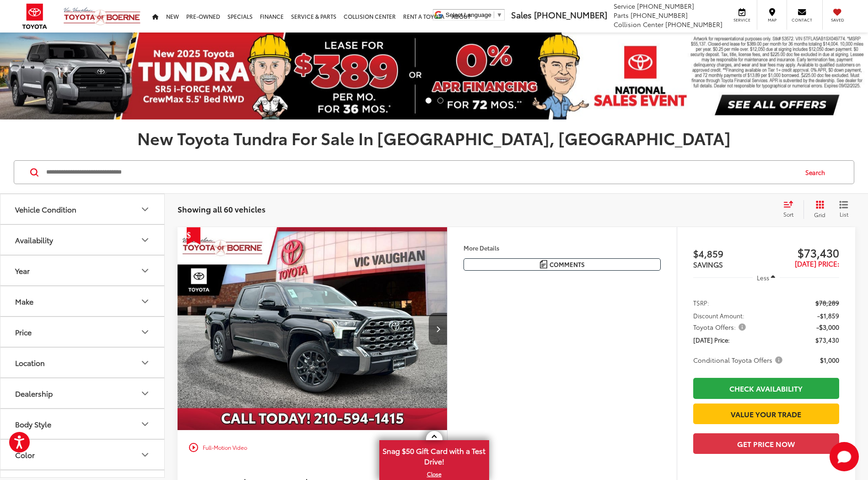  What do you see at coordinates (82, 424) in the screenshot?
I see `button: Body StyleBody Style` at bounding box center [82, 424].